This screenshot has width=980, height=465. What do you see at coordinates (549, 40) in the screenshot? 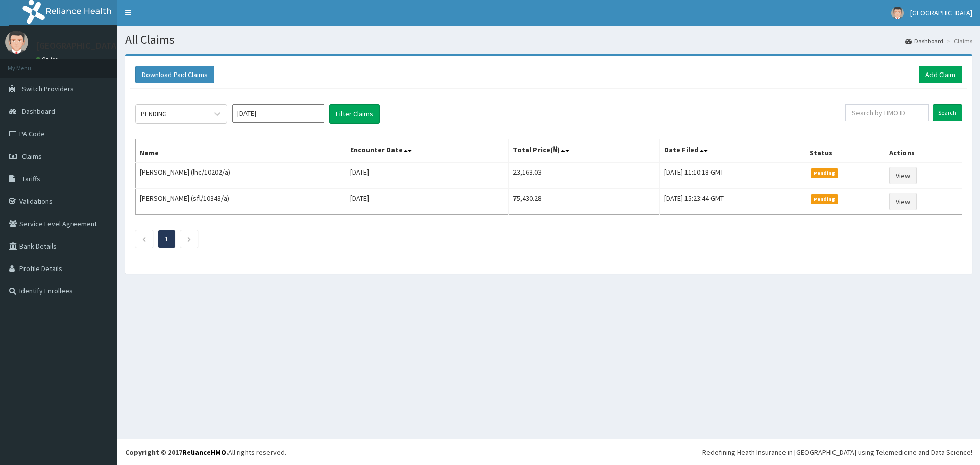
I see `h1: All Claims` at bounding box center [549, 40].